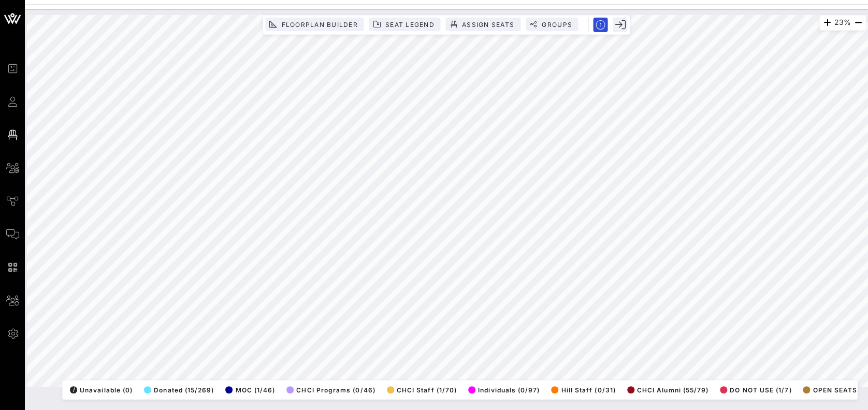 The width and height of the screenshot is (868, 410). What do you see at coordinates (319, 24) in the screenshot?
I see `span: Floorplan Builder` at bounding box center [319, 24].